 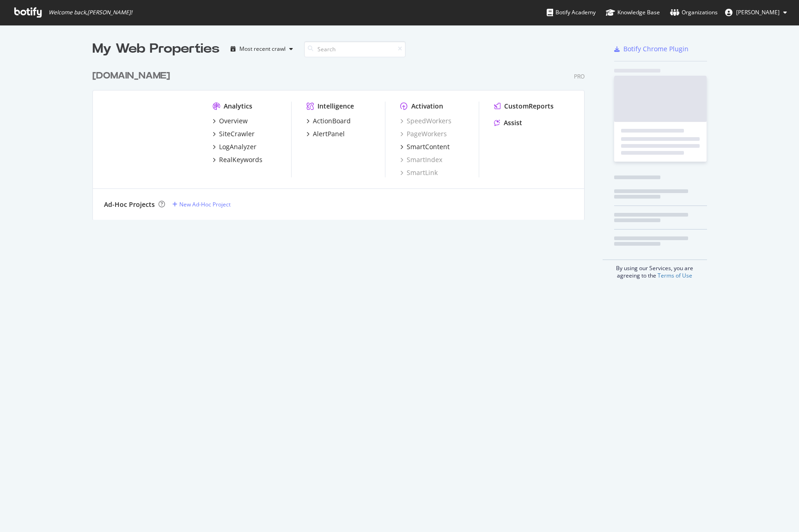 What do you see at coordinates (129, 205) in the screenshot?
I see `div: Ad-Hoc Projects` at bounding box center [129, 205].